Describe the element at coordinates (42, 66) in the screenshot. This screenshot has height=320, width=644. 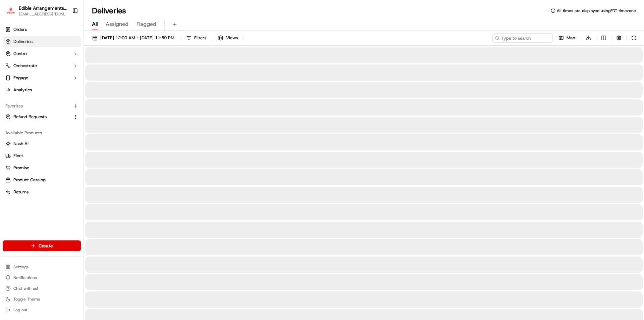
I see `button: Orchestrate` at that location.